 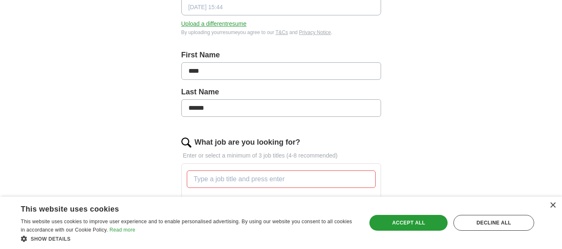 What do you see at coordinates (409, 223) in the screenshot?
I see `div: Accept all` at bounding box center [409, 223].